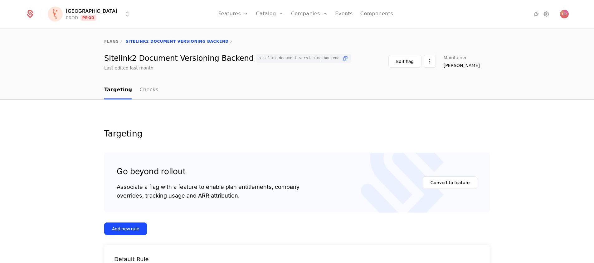  What do you see at coordinates (129, 68) in the screenshot?
I see `div: Last edited last month` at bounding box center [129, 68].